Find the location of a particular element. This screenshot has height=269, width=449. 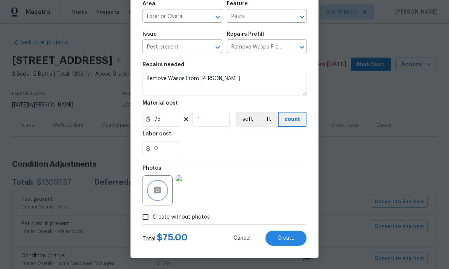

h5: Material cost is located at coordinates (160, 103).